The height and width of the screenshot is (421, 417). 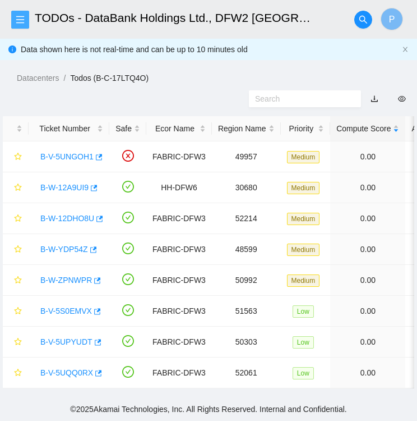 I want to click on a: B-W-12DHO8U, so click(x=67, y=218).